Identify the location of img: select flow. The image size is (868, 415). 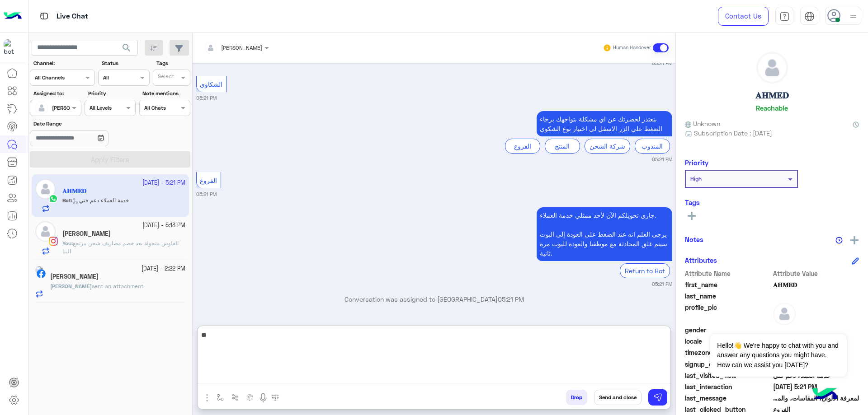
(220, 398).